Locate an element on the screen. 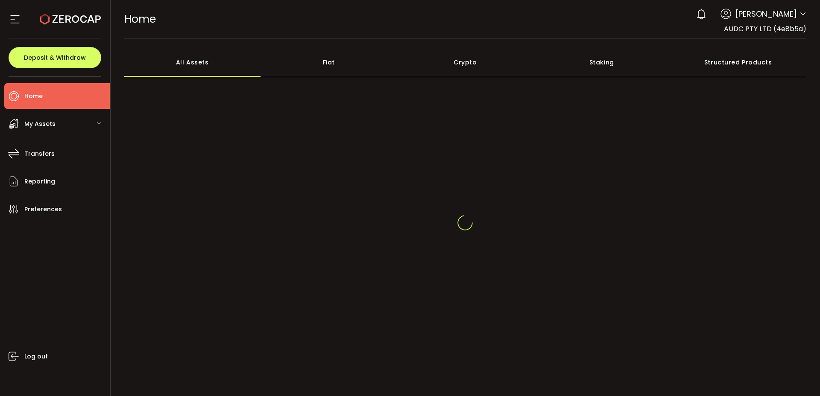 The height and width of the screenshot is (396, 820). span: Deposit & Withdraw is located at coordinates (55, 58).